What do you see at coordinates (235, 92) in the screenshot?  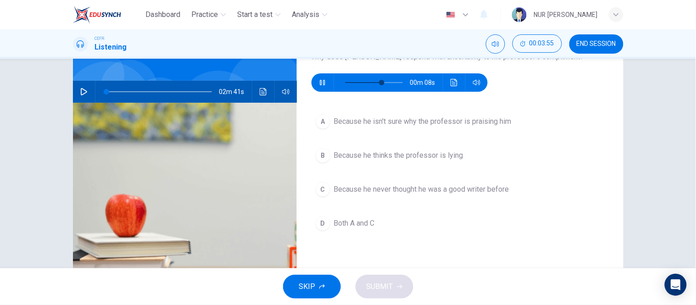 I see `span: 02m 41s` at bounding box center [235, 92].